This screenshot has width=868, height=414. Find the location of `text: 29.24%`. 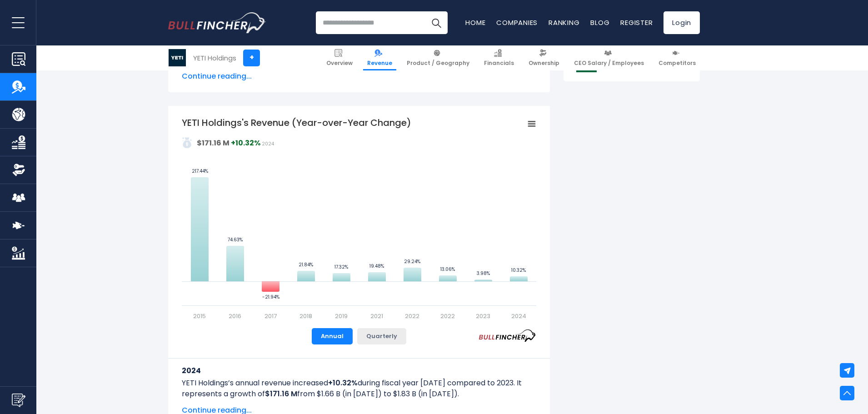

text: 29.24% is located at coordinates (412, 261).